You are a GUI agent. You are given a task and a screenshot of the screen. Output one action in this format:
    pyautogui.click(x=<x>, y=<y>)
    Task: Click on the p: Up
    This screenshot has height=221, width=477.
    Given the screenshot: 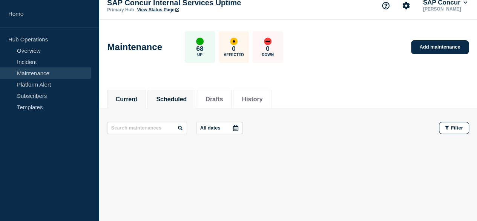 What is the action you would take?
    pyautogui.click(x=200, y=55)
    